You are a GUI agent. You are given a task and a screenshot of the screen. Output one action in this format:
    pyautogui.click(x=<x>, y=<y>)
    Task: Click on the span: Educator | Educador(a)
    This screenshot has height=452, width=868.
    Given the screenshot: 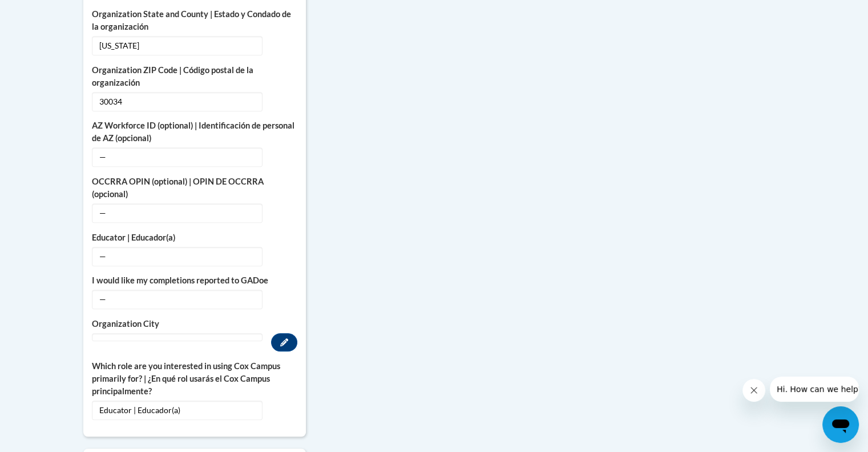 What is the action you would take?
    pyautogui.click(x=177, y=410)
    